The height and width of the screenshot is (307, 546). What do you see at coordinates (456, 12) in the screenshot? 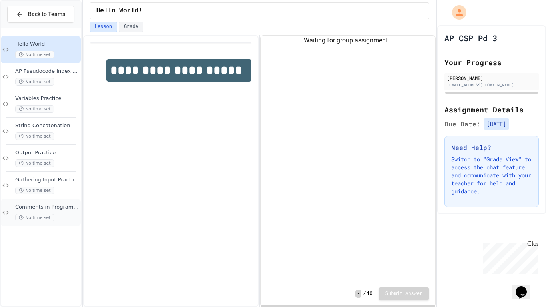
I see `div: My Account` at bounding box center [456, 12].